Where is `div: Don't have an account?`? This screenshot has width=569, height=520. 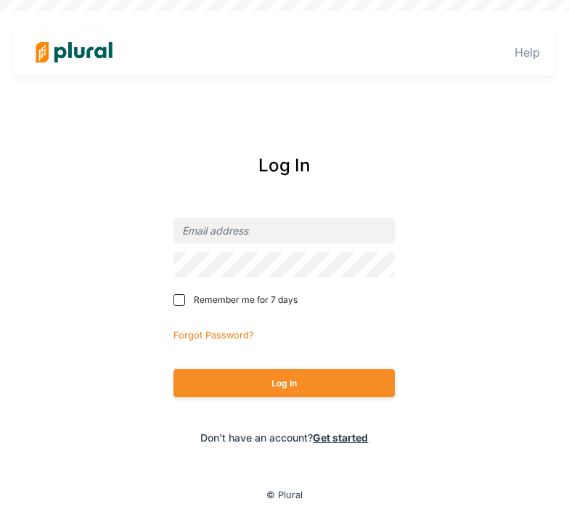 div: Don't have an account? is located at coordinates (285, 437).